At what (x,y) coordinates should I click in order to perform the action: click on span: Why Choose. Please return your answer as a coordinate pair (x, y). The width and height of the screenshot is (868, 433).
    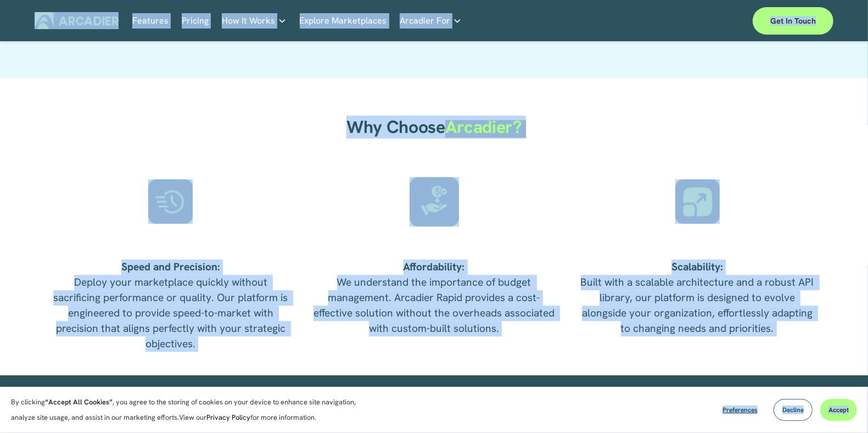
    Looking at the image, I should click on (396, 127).